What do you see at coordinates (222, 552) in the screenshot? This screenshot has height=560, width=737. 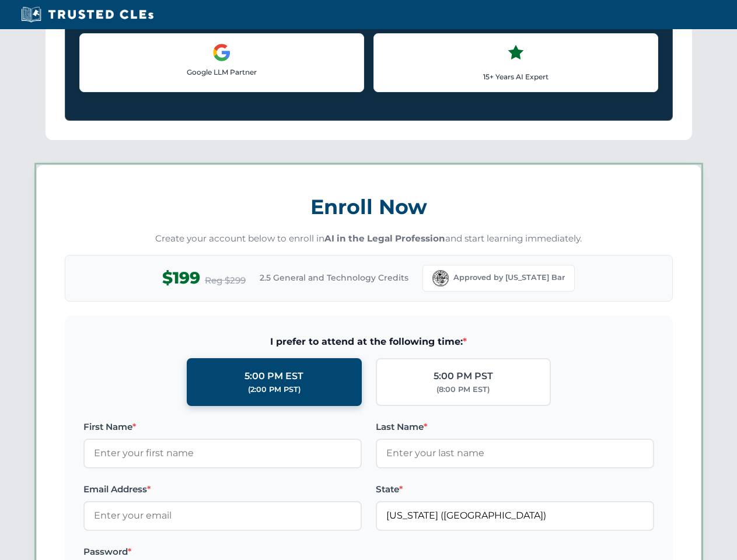 I see `label: Password` at bounding box center [222, 552].